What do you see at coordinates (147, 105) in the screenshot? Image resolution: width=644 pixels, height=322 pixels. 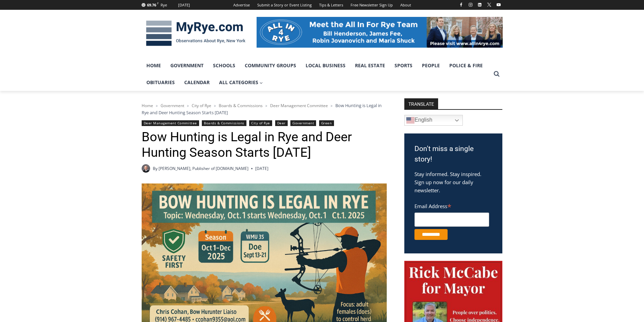 I see `span: Home` at bounding box center [147, 105].